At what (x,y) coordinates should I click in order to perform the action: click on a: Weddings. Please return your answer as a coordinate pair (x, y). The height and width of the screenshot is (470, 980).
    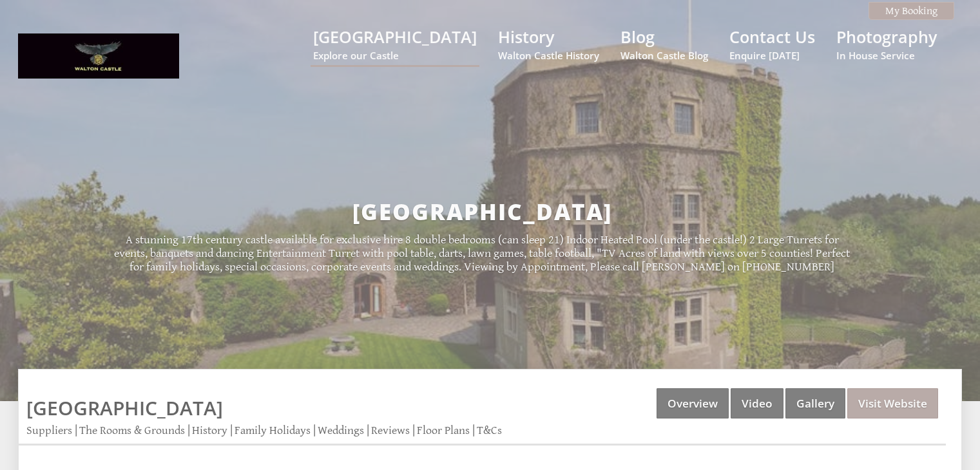
    Looking at the image, I should click on (341, 430).